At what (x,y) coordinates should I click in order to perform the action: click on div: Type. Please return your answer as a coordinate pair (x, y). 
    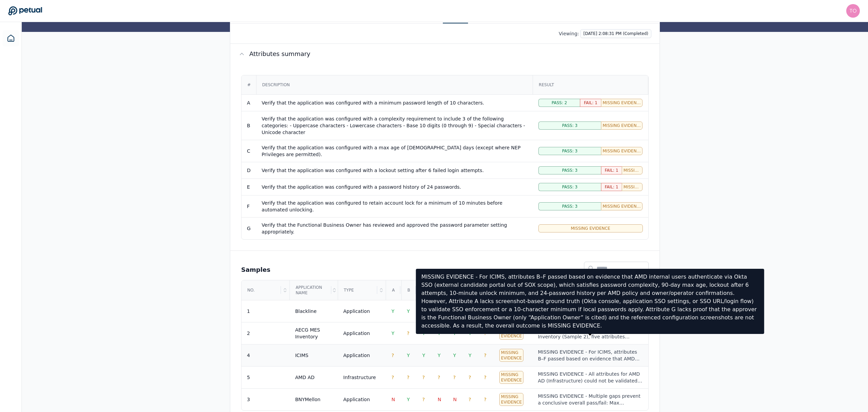
    Looking at the image, I should click on (358, 291).